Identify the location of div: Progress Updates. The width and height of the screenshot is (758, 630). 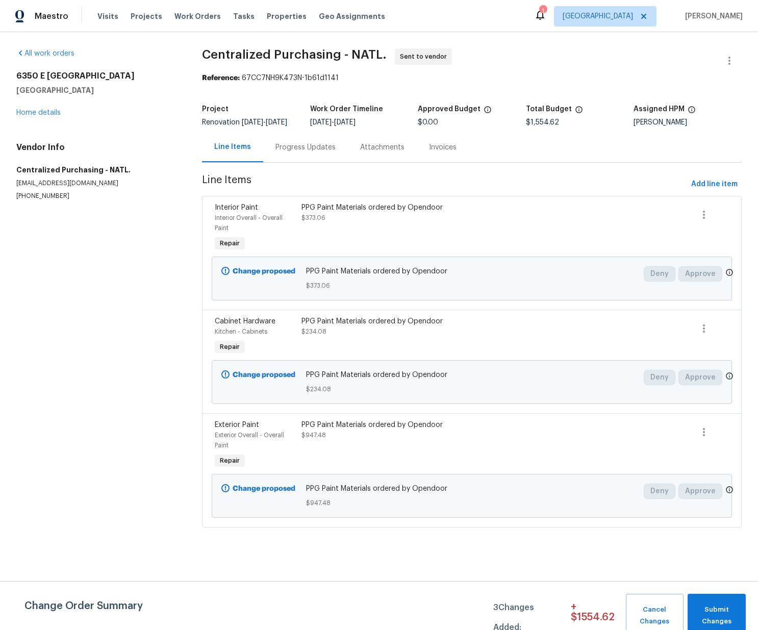
(305, 147).